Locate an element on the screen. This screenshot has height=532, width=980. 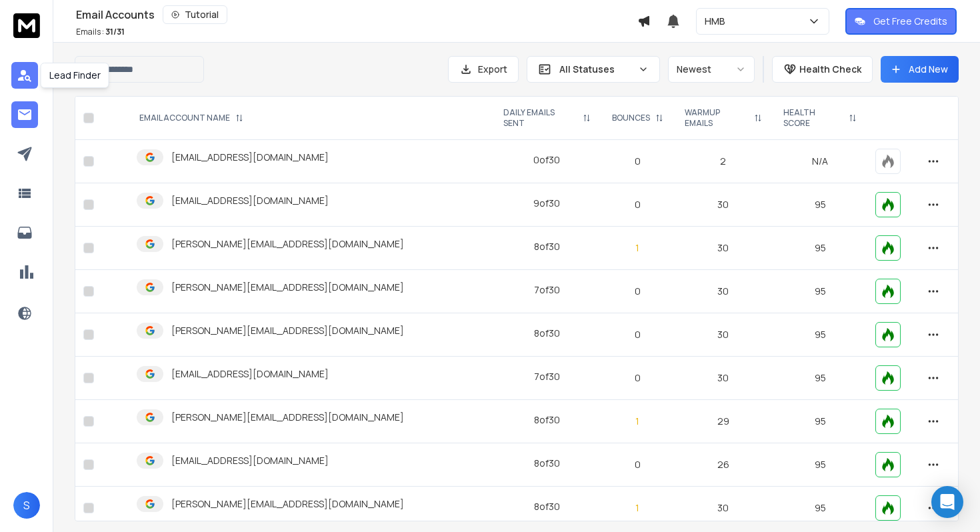
div: 9 of 30 is located at coordinates (547, 204).